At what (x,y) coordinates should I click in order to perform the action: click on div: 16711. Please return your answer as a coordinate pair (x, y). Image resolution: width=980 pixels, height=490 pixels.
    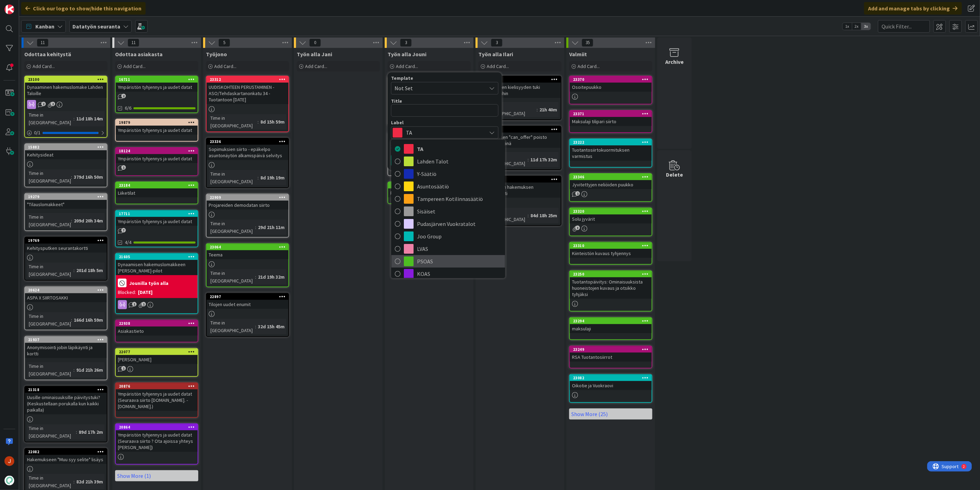
    Looking at the image, I should click on (157, 80).